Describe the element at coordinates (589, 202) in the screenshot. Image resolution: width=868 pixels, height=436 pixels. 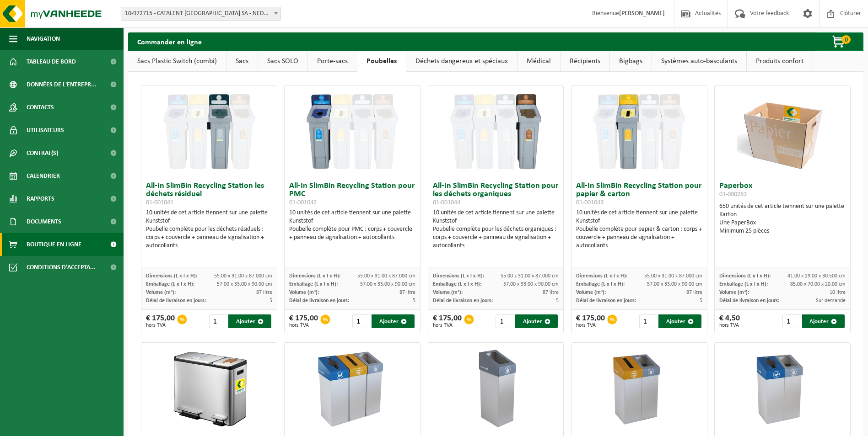
I see `span: 01-001043` at that location.